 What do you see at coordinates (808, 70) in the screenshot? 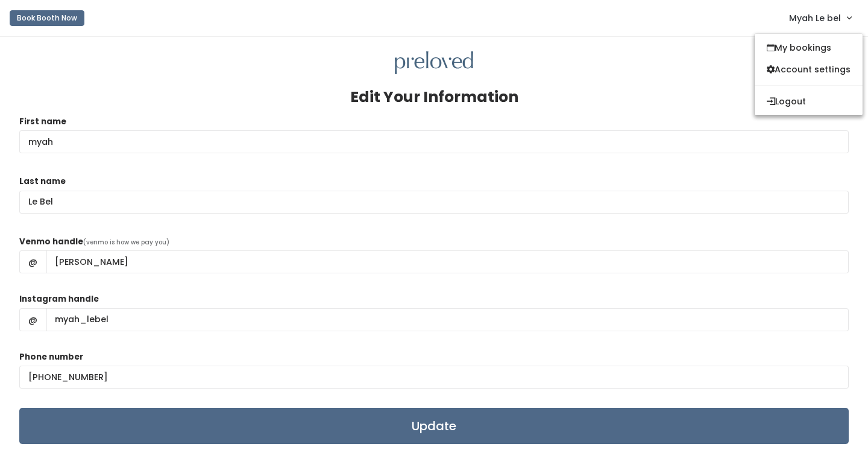
I see `a: Account settings` at bounding box center [808, 70].